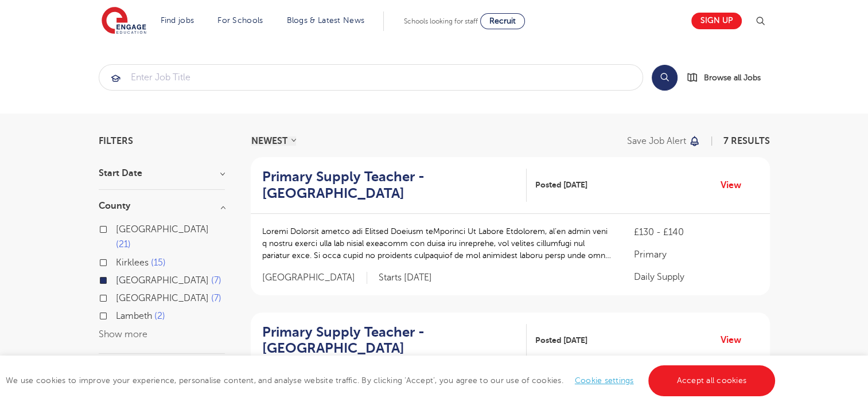 This screenshot has width=868, height=406. I want to click on p: Loremi Dolorsit ametco adi Elitsed Doeiusm teMporinci Ut Labore Etdolorem, al’en admin veni q nos..., so click(436, 243).